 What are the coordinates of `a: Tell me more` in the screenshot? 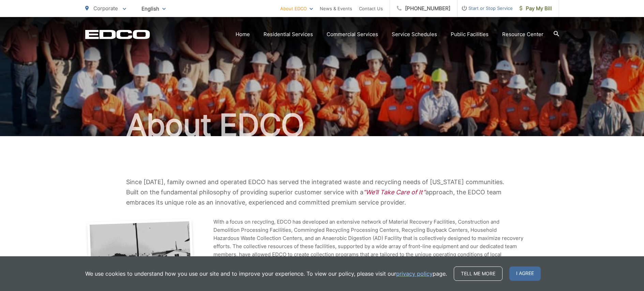 It's located at (478, 273).